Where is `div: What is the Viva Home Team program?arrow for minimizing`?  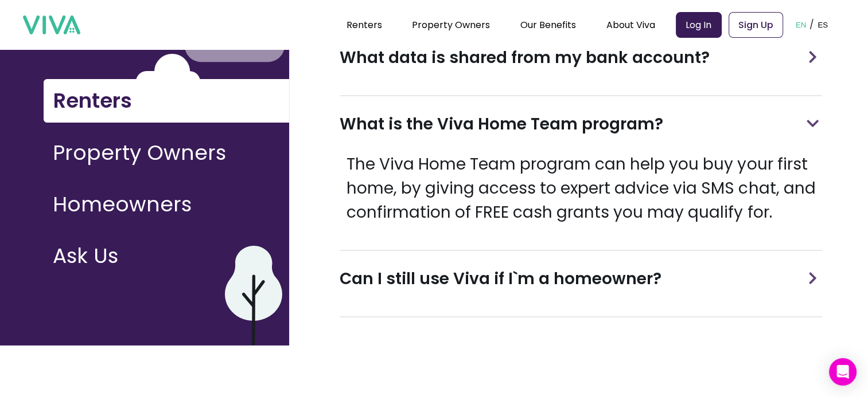
div: What is the Viva Home Team program?arrow for minimizing is located at coordinates (581, 124).